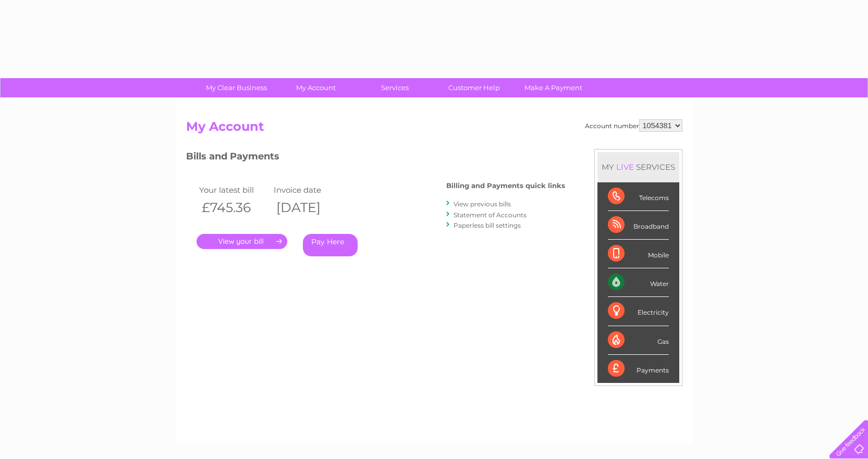 The image size is (868, 459). I want to click on div: Water, so click(638, 282).